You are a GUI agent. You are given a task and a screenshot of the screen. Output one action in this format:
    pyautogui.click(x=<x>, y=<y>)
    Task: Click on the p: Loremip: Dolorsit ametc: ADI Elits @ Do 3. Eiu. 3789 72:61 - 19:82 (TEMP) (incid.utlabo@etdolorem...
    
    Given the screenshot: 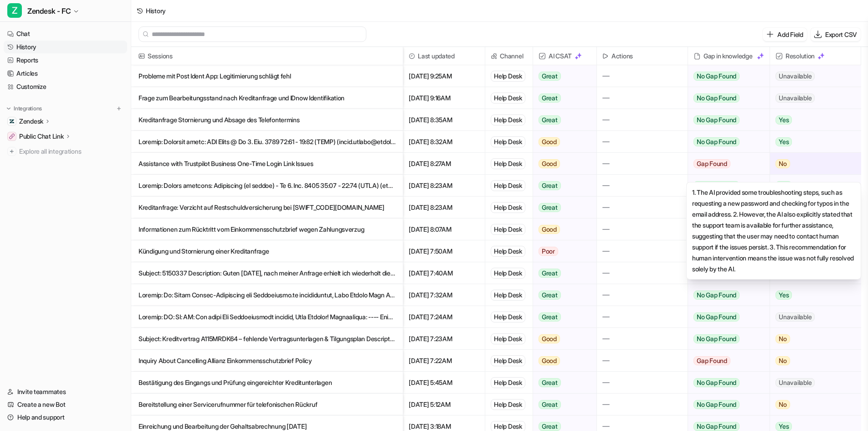 What is the action you would take?
    pyautogui.click(x=267, y=142)
    